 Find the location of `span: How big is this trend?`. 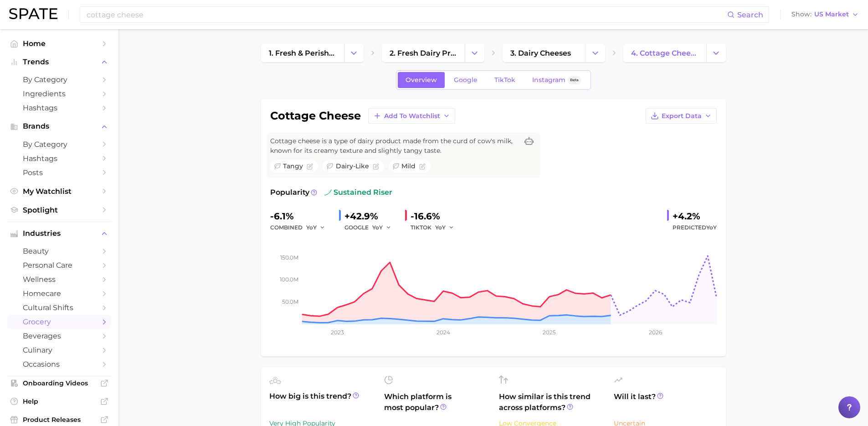

span: How big is this trend? is located at coordinates (321, 402).